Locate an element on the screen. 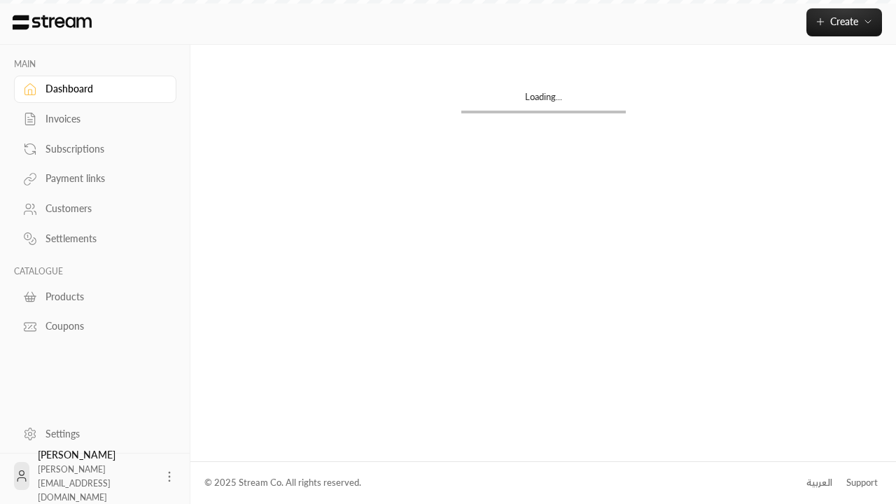 The image size is (896, 504). div: © 2025 Stream Co. All rights reserved. is located at coordinates (283, 483).